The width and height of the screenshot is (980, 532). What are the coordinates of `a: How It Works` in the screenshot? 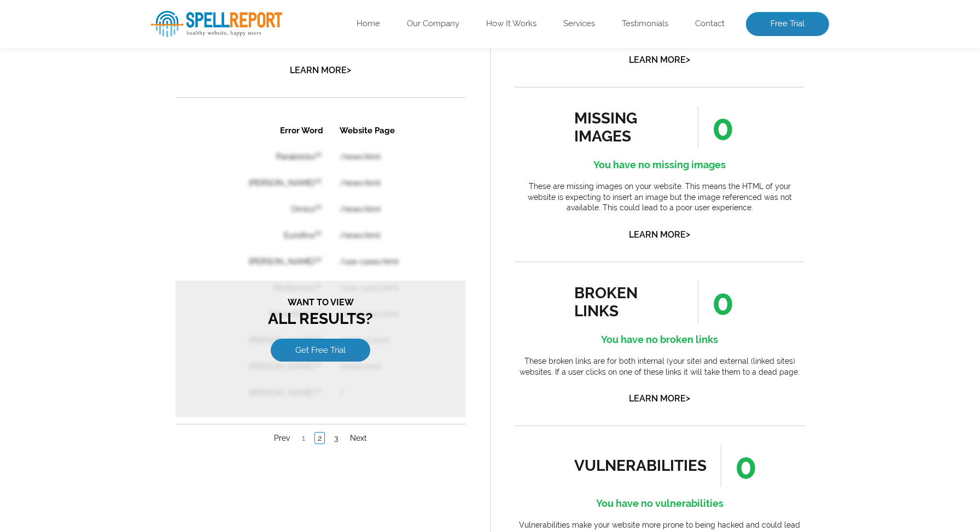 It's located at (511, 24).